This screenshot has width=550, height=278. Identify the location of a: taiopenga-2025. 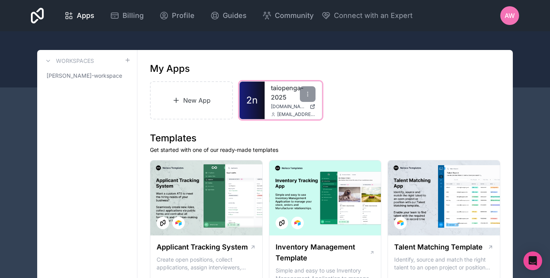
(293, 93).